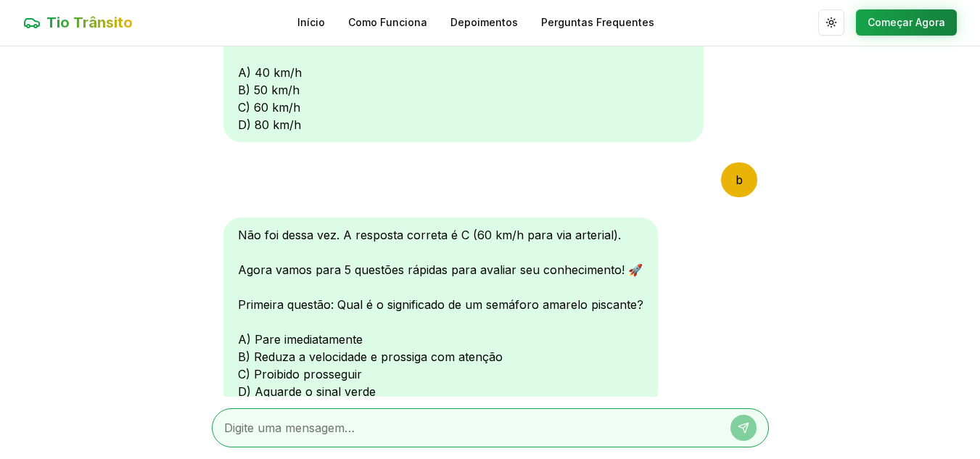 This screenshot has width=980, height=459. I want to click on a: Começar Agora, so click(906, 22).